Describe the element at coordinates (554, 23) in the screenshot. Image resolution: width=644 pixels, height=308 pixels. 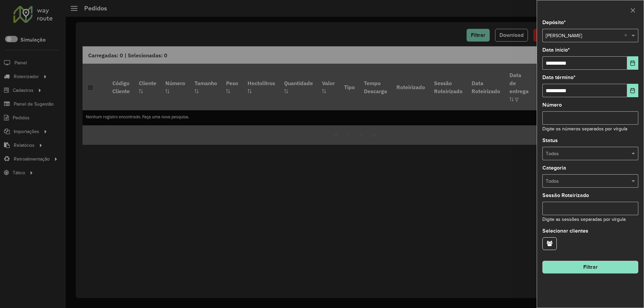
I see `label: Depósito` at that location.